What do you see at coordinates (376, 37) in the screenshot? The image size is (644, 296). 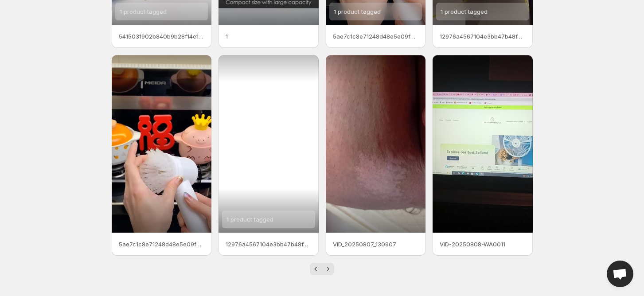 I see `p: 5ae7c1c8e71248d48e5e09fcb0c3a706HD-1080p-25Mbps-54395781` at bounding box center [376, 37].